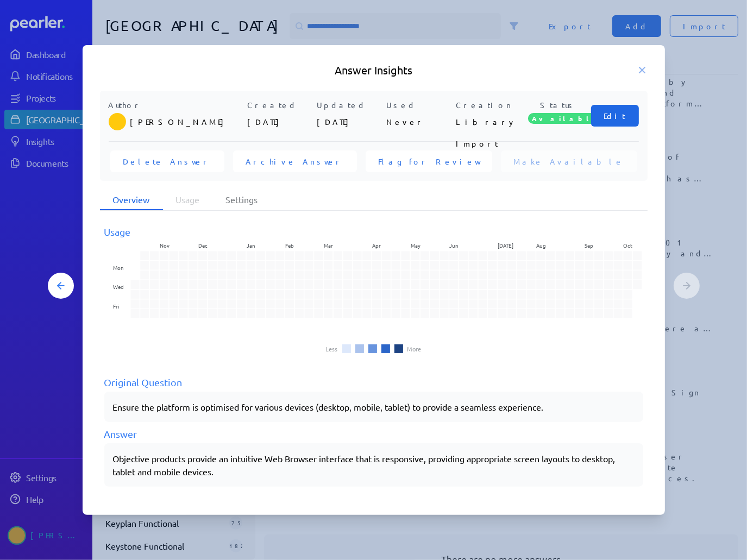  What do you see at coordinates (332, 348) in the screenshot?
I see `li: Less` at bounding box center [332, 348].